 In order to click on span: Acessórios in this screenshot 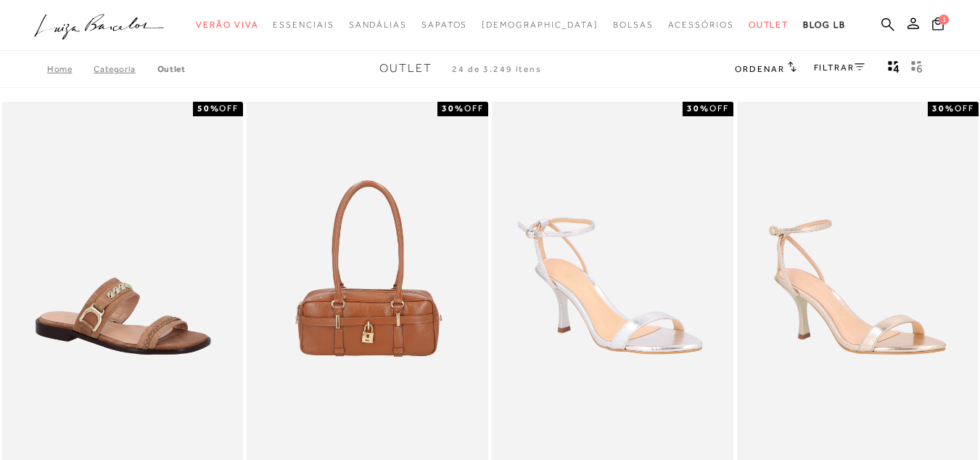, I will do `click(701, 25)`.